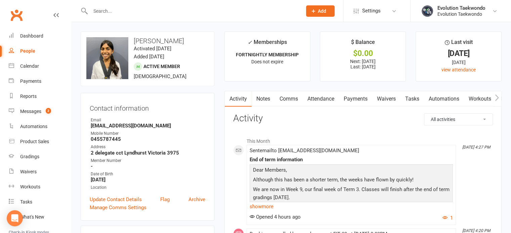 The image size is (511, 233). Describe the element at coordinates (40, 36) in the screenshot. I see `a: Dashboard` at that location.